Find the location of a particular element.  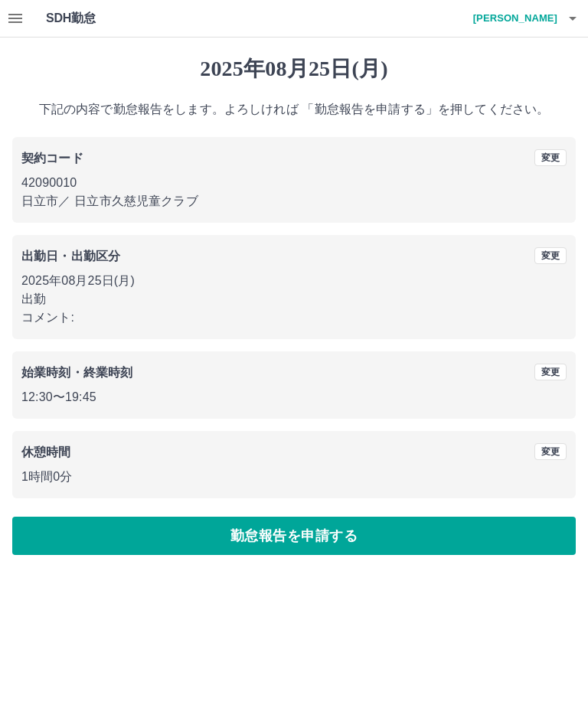

p: 日立市 ／ 日立市久慈児童クラブ is located at coordinates (294, 201).